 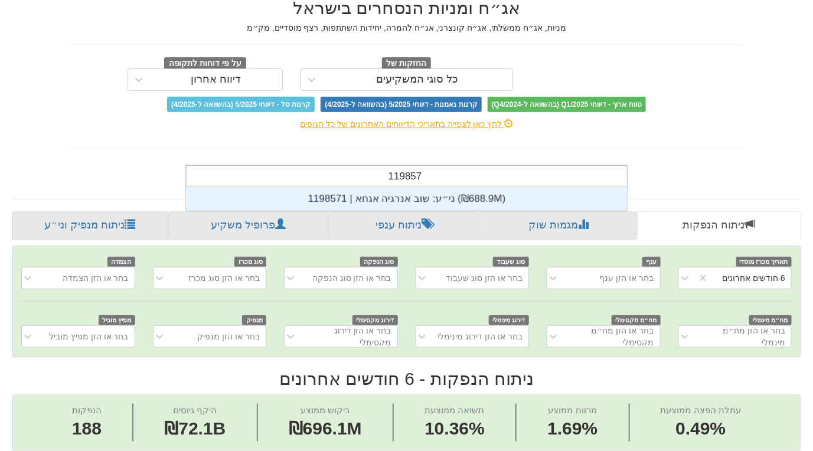 What do you see at coordinates (352, 278) in the screenshot?
I see `div: בחר או הזן סוג הנפקה` at bounding box center [352, 278].